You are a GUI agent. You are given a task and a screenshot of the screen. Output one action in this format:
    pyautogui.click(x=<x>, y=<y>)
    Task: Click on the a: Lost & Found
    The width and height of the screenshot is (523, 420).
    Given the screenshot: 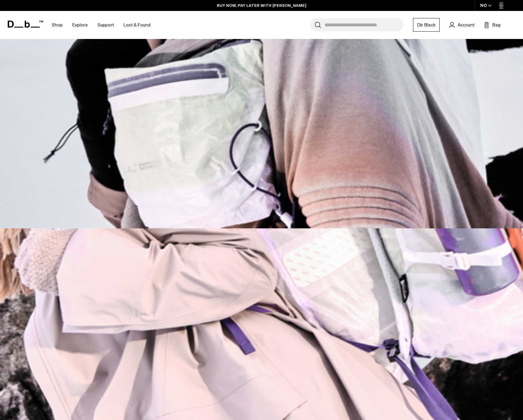 What is the action you would take?
    pyautogui.click(x=137, y=25)
    